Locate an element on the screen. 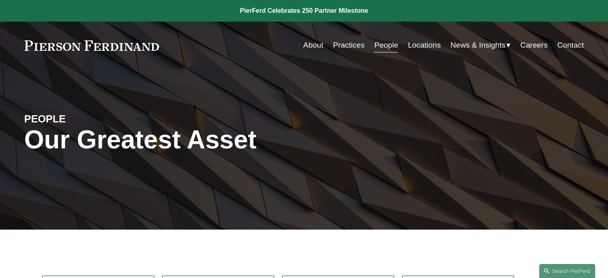  h4: PEOPLE is located at coordinates (94, 119).